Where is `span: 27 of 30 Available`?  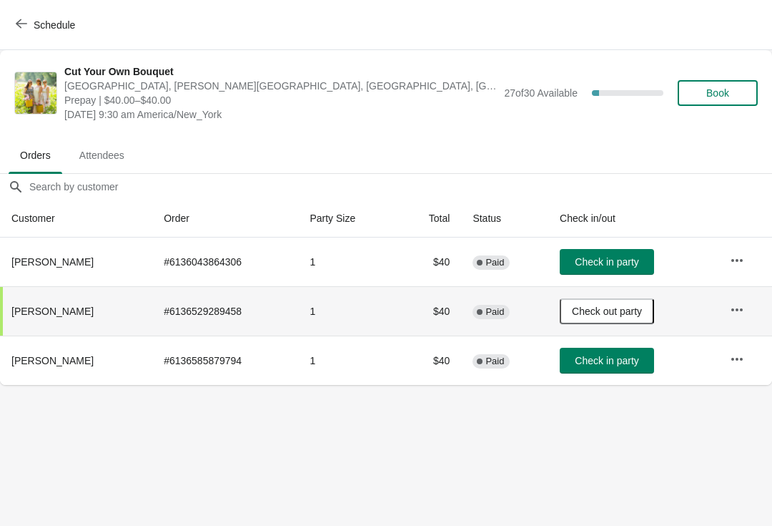 span: 27 of 30 Available is located at coordinates (541, 93).